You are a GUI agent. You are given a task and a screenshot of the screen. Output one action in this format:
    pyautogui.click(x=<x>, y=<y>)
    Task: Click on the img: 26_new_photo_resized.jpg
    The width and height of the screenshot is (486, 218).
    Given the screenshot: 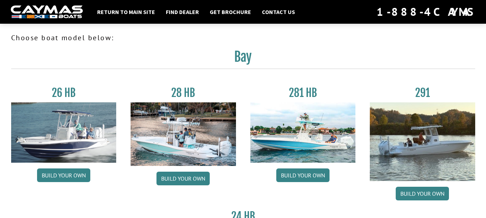 What is the action you would take?
    pyautogui.click(x=64, y=133)
    